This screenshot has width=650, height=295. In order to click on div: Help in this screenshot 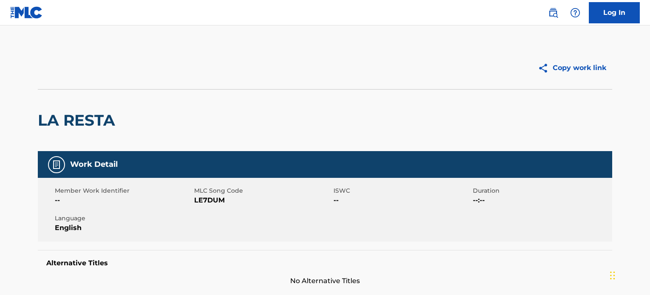, I will do `click(575, 13)`.